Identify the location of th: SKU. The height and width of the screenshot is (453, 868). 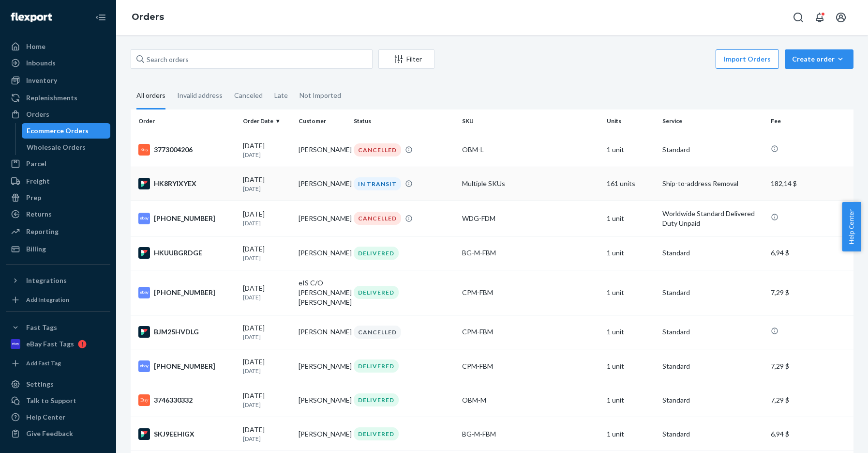
(530, 121).